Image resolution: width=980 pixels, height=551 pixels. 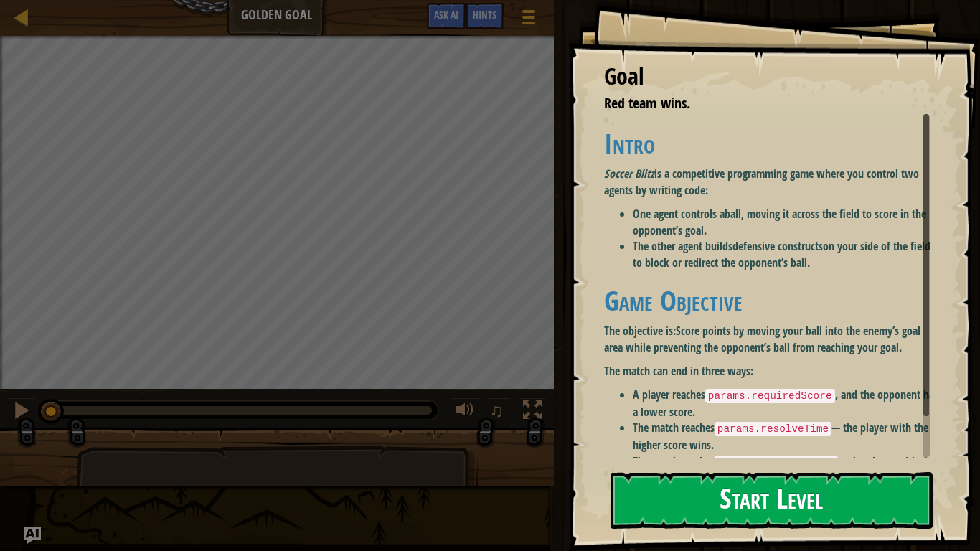 What do you see at coordinates (766, 77) in the screenshot?
I see `div: Goal` at bounding box center [766, 77].